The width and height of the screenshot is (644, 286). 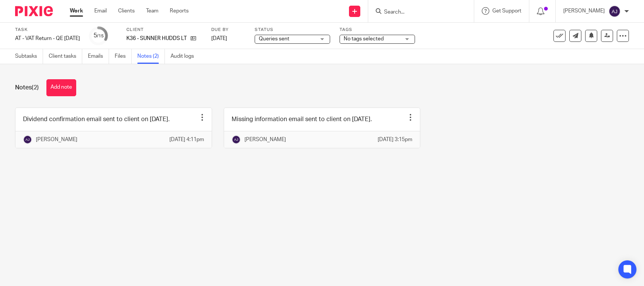 I want to click on p: K36 - SUNNER HUDDS LTD, so click(x=157, y=39).